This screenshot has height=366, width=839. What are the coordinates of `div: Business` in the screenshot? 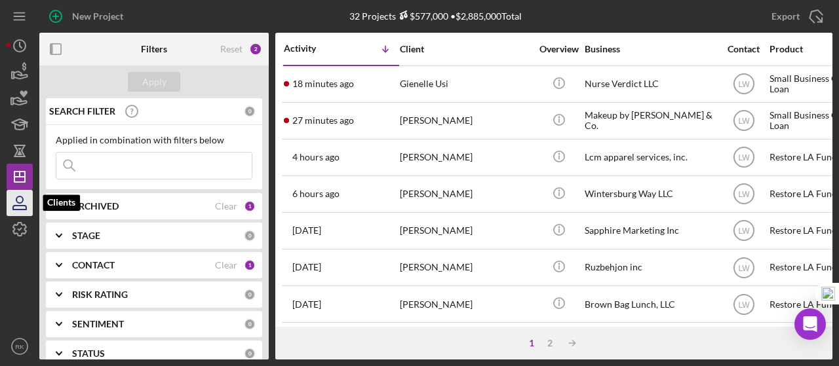 It's located at (650, 49).